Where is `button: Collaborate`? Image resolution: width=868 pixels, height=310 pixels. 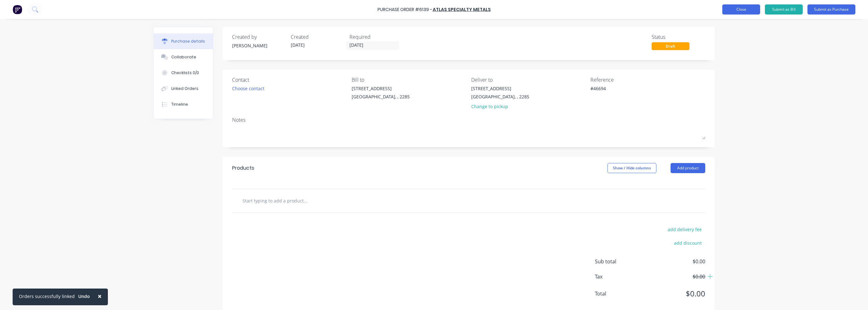 button: Collaborate is located at coordinates (183, 57).